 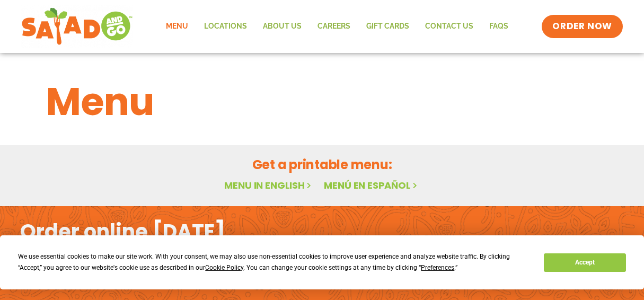 I want to click on a: Careers, so click(x=334, y=26).